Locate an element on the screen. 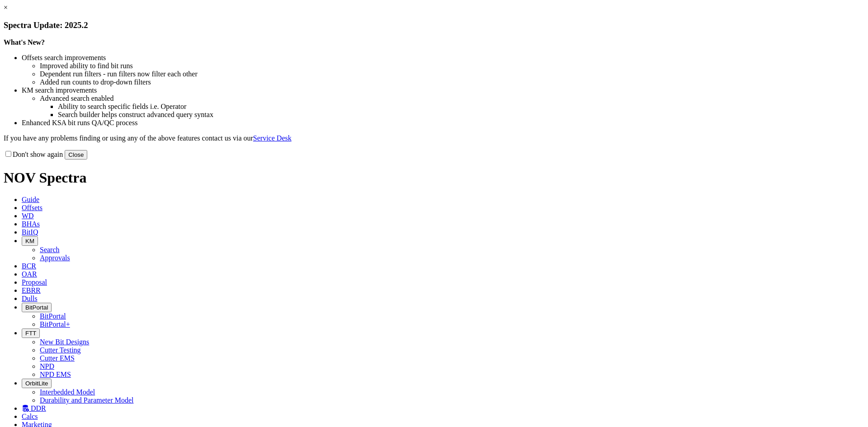 The image size is (868, 427). li: Enhanced KSA bit runs QA/QC process is located at coordinates (443, 123).